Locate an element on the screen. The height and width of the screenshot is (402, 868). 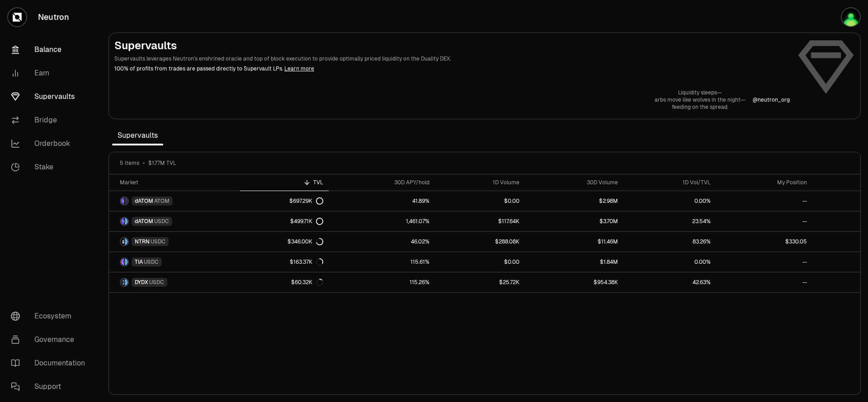
a: $60.32K is located at coordinates (284, 282).